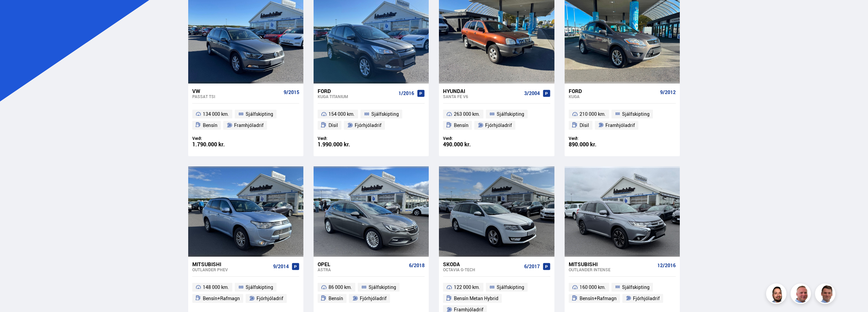  I want to click on div: 1.790.000 kr., so click(219, 145).